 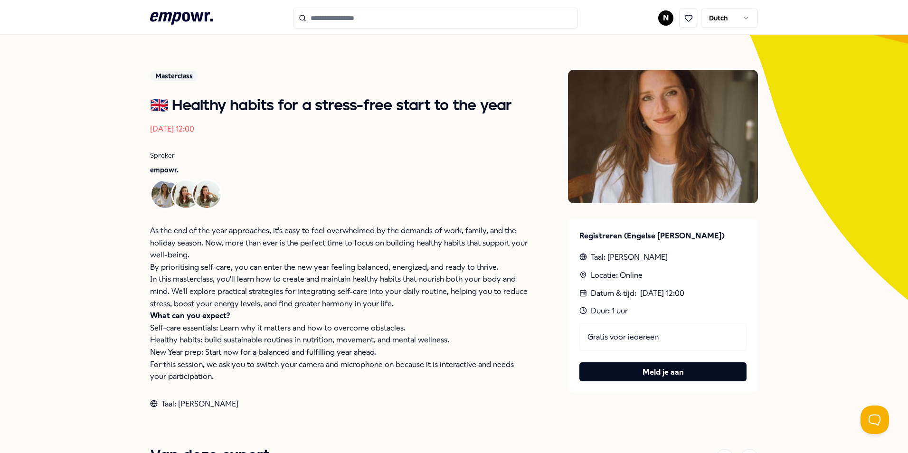 What do you see at coordinates (666, 18) in the screenshot?
I see `button: N` at bounding box center [666, 18].